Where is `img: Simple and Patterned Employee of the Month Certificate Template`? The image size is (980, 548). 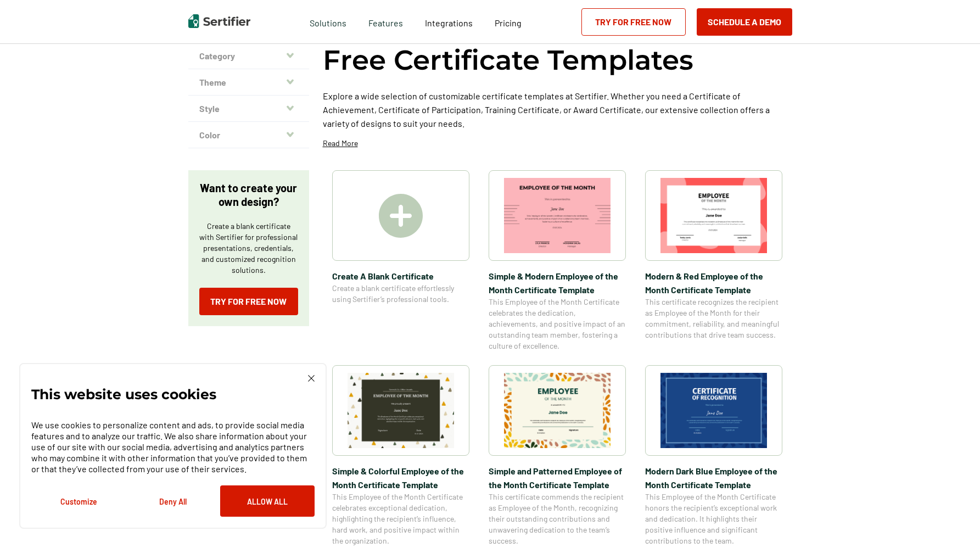
img: Simple and Patterned Employee of the Month Certificate Template is located at coordinates (557, 411).